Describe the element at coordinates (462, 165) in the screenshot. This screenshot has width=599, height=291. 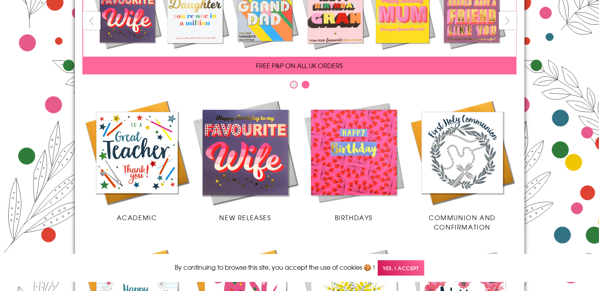
I see `a: Communion and Confirmation` at that location.